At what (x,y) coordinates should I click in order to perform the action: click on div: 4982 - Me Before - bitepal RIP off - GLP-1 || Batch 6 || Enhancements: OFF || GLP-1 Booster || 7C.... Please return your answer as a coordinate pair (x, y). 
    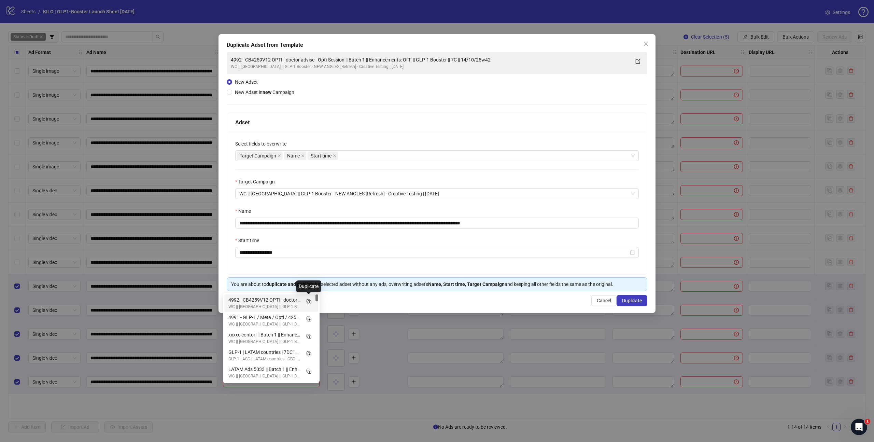
    Looking at the image, I should click on (271, 389).